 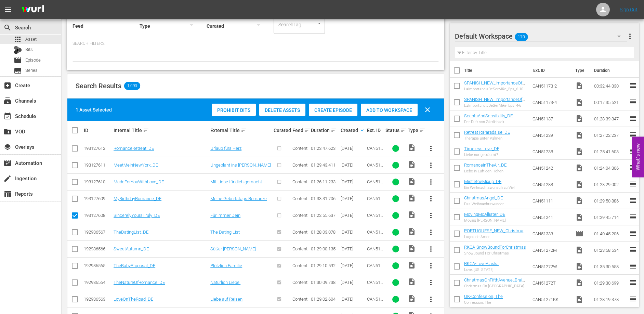 What do you see at coordinates (98, 199) in the screenshot?
I see `div: 193127609` at bounding box center [98, 199].